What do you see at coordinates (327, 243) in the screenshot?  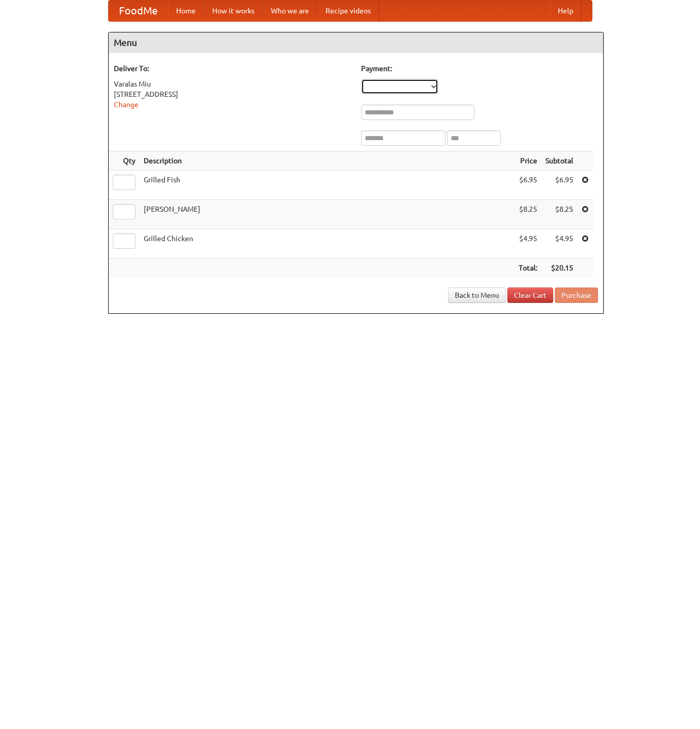 I see `td: Grilled Chicken` at bounding box center [327, 243].